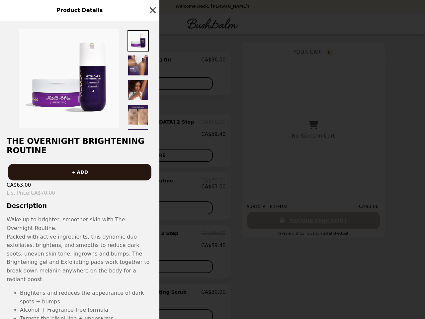  Describe the element at coordinates (138, 114) in the screenshot. I see `img: Thumbnail 4` at that location.